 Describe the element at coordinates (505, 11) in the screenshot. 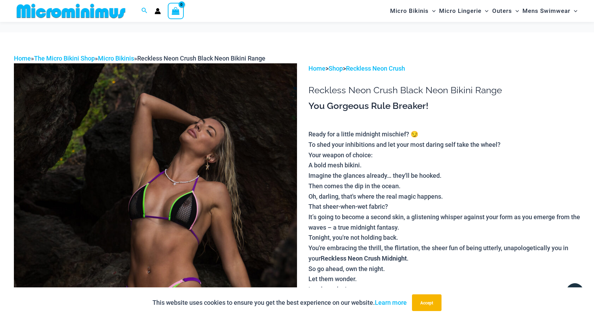

I see `a: OutersMenu ToggleMenu Toggle` at that location.